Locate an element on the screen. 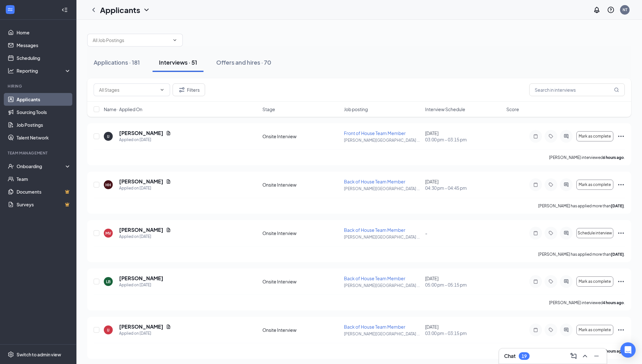 This screenshot has height=364, width=642. div: Interviews · 51 is located at coordinates (178, 62).